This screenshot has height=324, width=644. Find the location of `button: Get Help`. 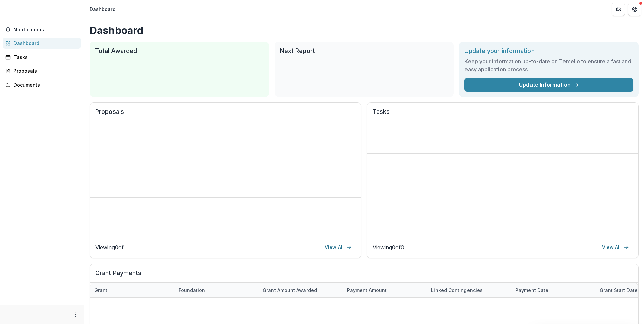

button: Get Help is located at coordinates (635, 9).